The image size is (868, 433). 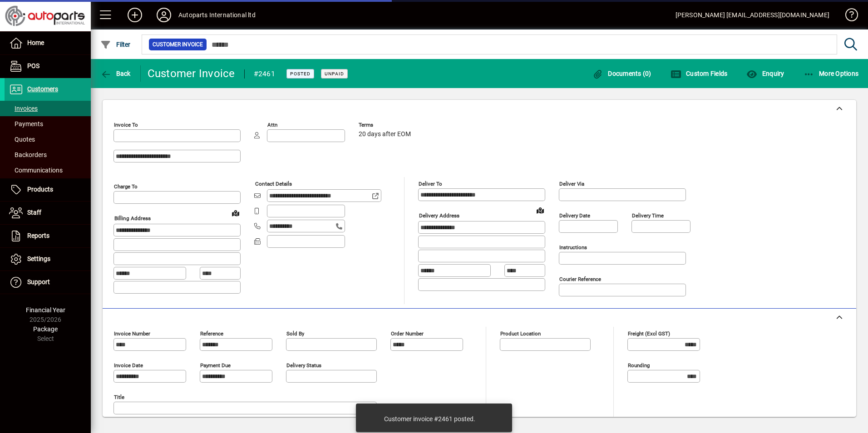 I want to click on span: Invoices, so click(x=23, y=108).